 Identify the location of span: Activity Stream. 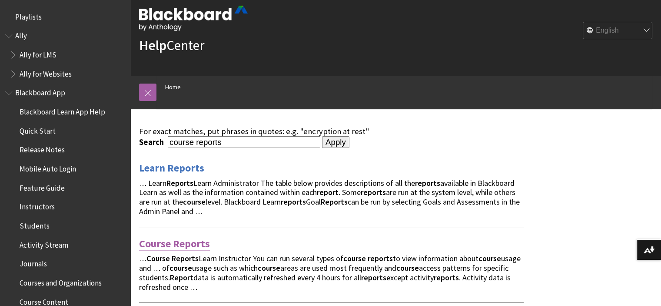
(44, 243).